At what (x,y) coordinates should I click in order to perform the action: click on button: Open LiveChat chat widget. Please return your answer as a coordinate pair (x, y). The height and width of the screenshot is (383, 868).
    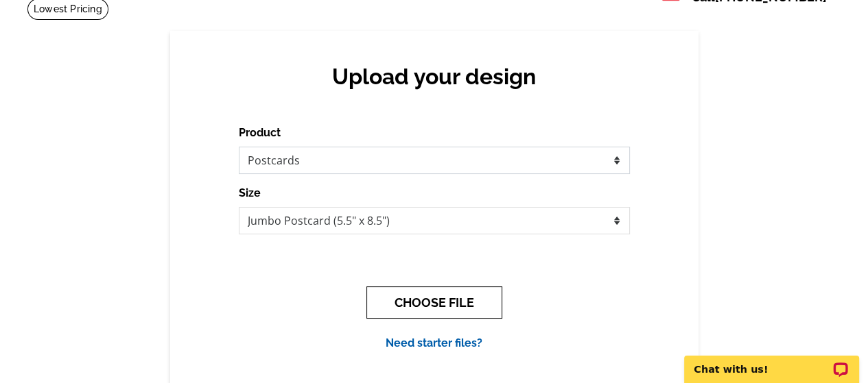
    Looking at the image, I should click on (166, 30).